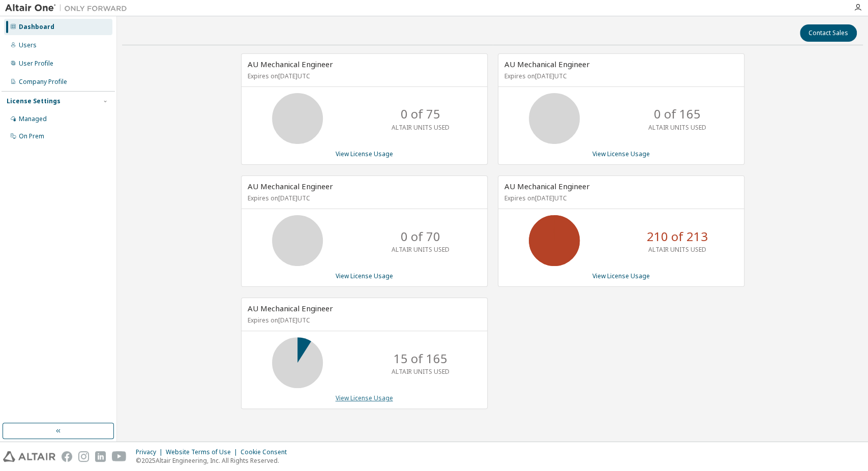  I want to click on p: 0 of 75, so click(420, 114).